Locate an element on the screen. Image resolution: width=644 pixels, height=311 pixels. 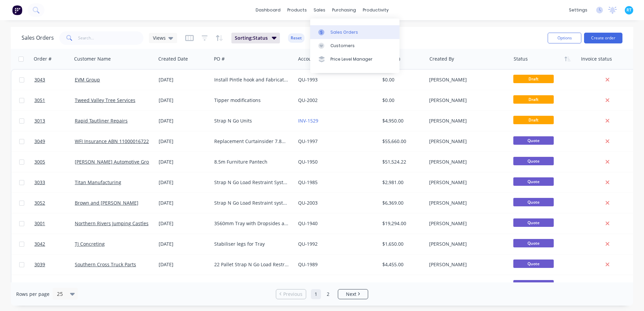
div: Invoice status is located at coordinates (597, 59).